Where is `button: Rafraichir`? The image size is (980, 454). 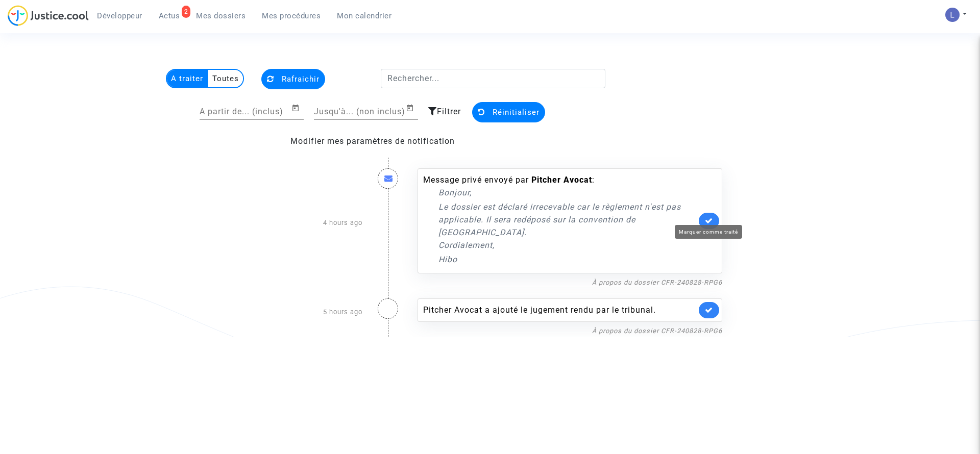
button: Rafraichir is located at coordinates (293, 79).